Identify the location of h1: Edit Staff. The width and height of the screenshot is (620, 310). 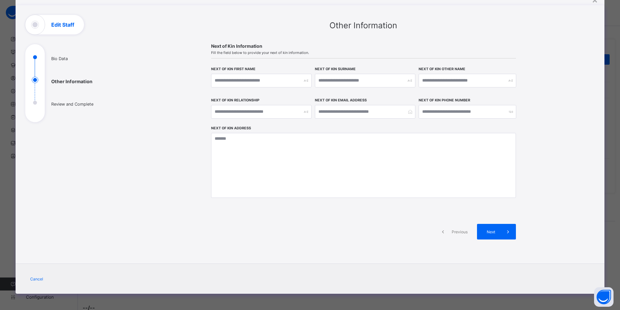
(63, 25).